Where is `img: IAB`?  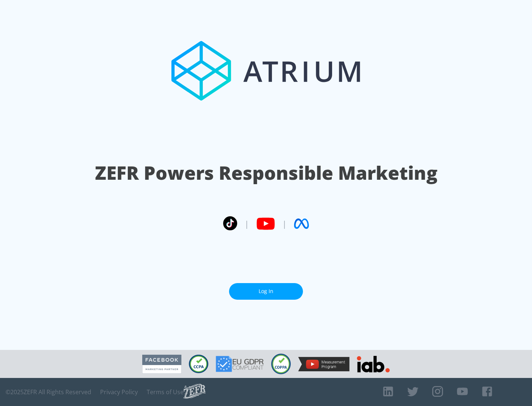
img: IAB is located at coordinates (374, 364).